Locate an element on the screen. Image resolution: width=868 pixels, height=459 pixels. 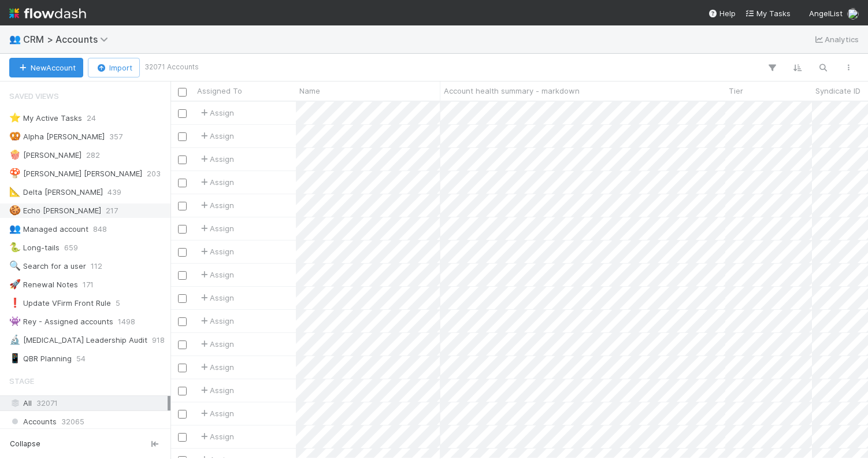
span: Assigned To is located at coordinates (219, 91).